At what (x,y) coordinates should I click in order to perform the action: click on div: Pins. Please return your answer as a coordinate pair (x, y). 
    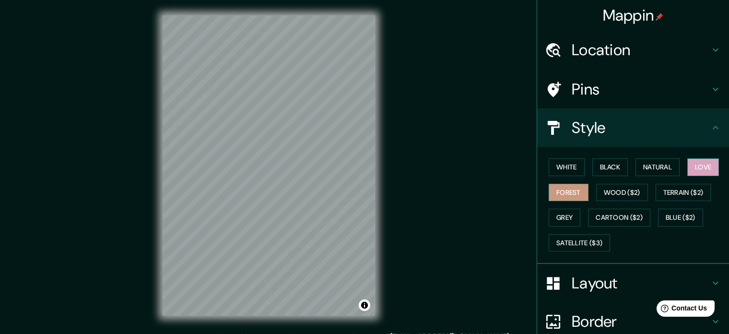
    Looking at the image, I should click on (633, 89).